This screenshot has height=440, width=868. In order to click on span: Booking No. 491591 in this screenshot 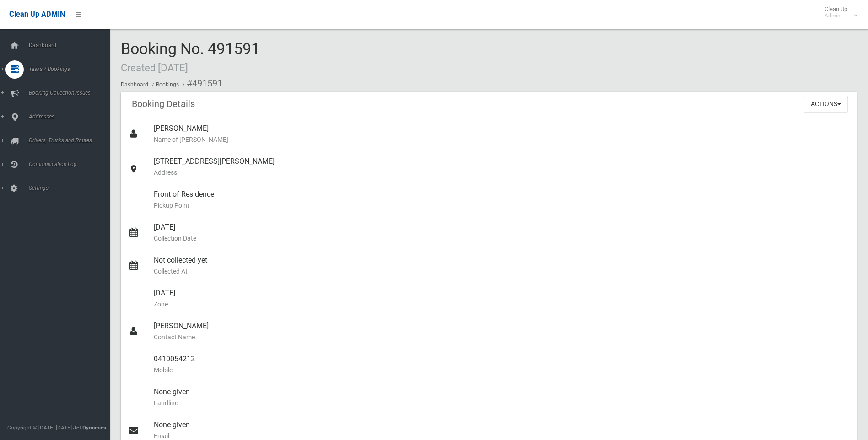, I will do `click(191, 57)`.